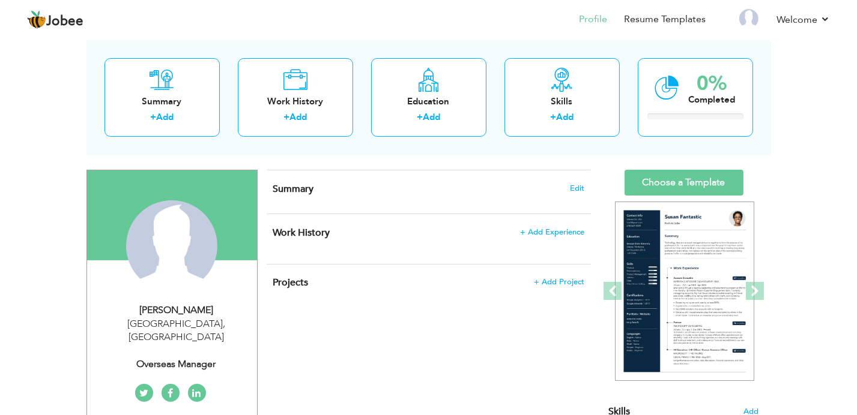  What do you see at coordinates (428, 283) in the screenshot?
I see `h4: This helps to highlight the project, tools and skills you have worked on.` at bounding box center [428, 283].